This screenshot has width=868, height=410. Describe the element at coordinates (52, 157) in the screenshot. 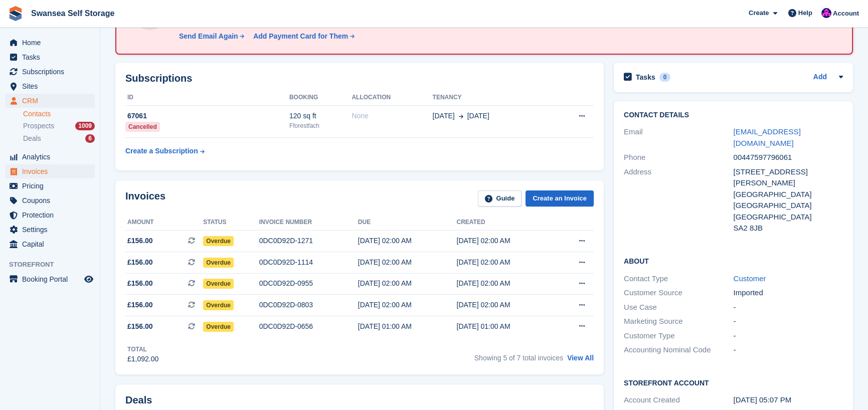

I see `span: Analytics` at that location.